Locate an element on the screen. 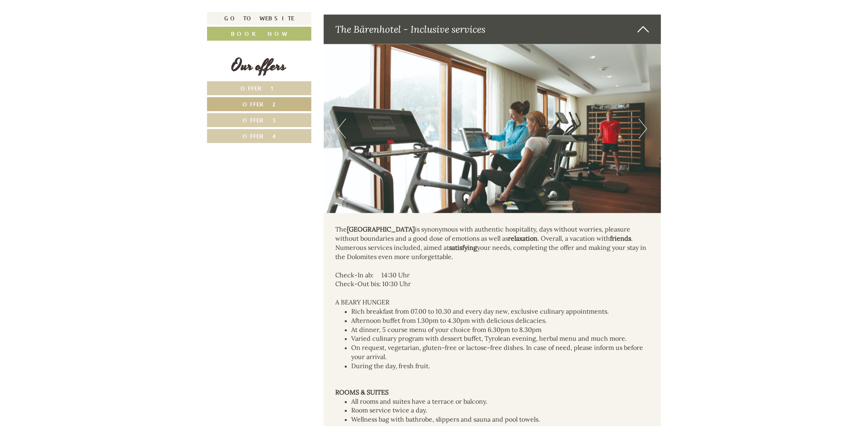 This screenshot has height=426, width=868. strong: relaxation is located at coordinates (523, 239).